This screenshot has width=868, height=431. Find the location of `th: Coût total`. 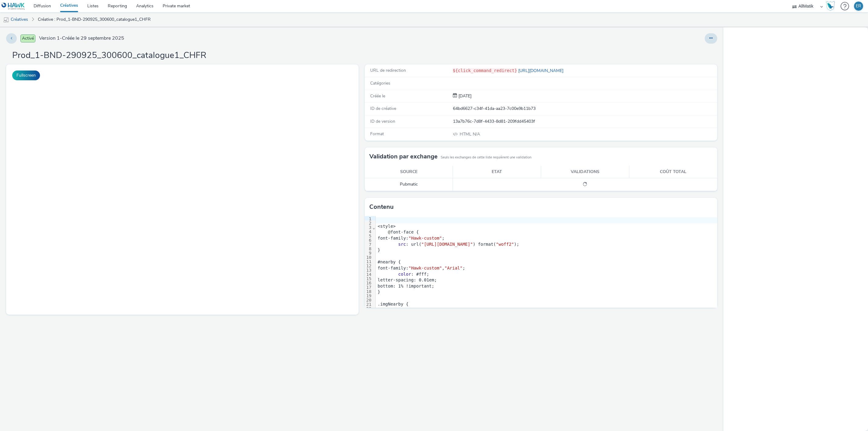

th: Coût total is located at coordinates (673, 172).